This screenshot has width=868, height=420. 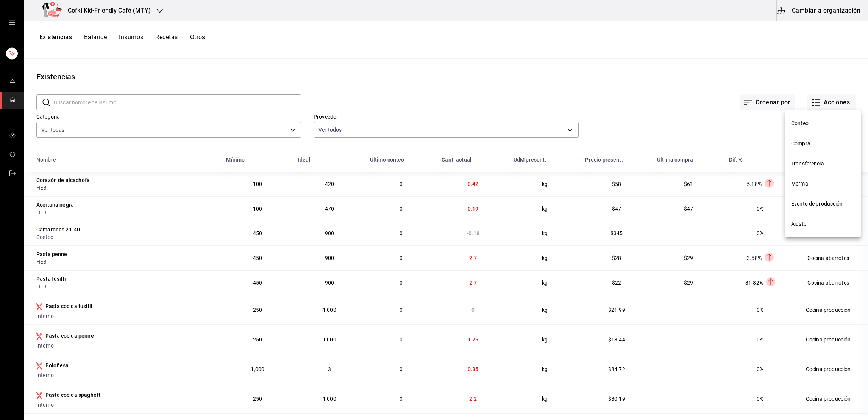 I want to click on span: Transferencia, so click(x=823, y=163).